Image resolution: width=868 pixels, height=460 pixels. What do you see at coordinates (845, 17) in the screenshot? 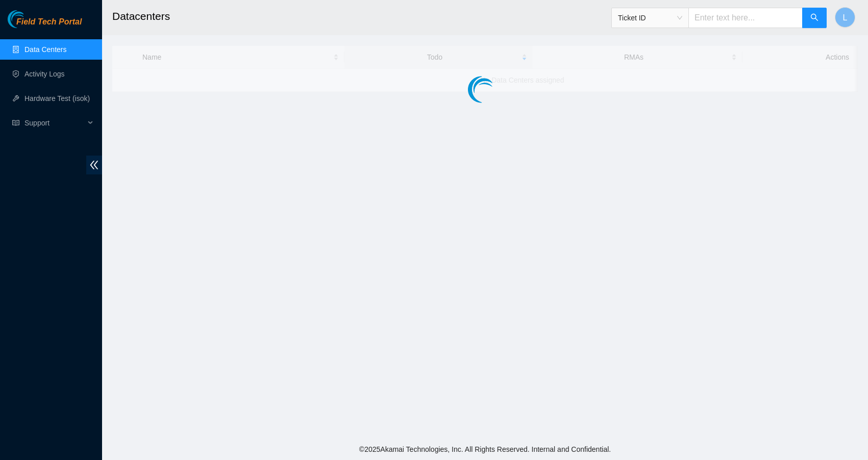
I see `button: L` at bounding box center [845, 17].